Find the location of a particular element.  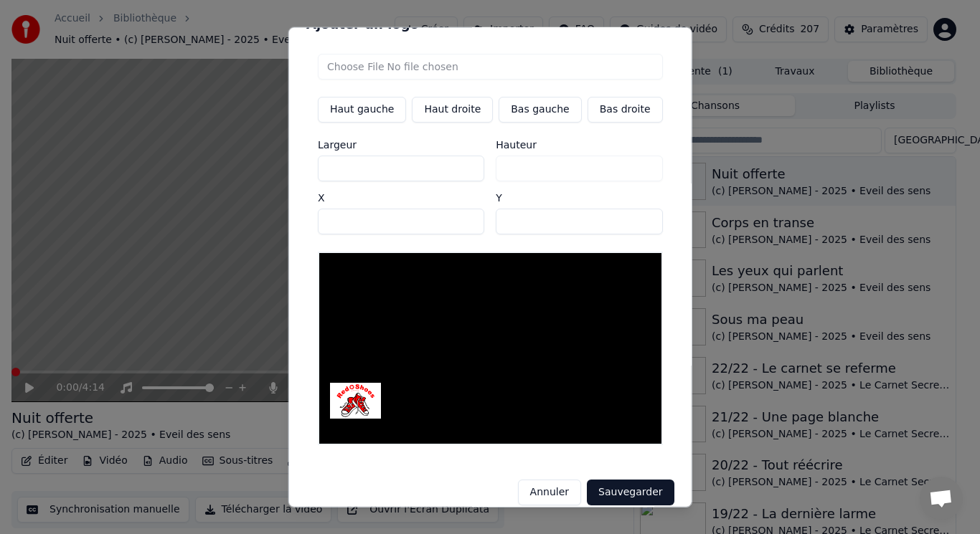

h2: Ajouter un logo is located at coordinates (490, 23).